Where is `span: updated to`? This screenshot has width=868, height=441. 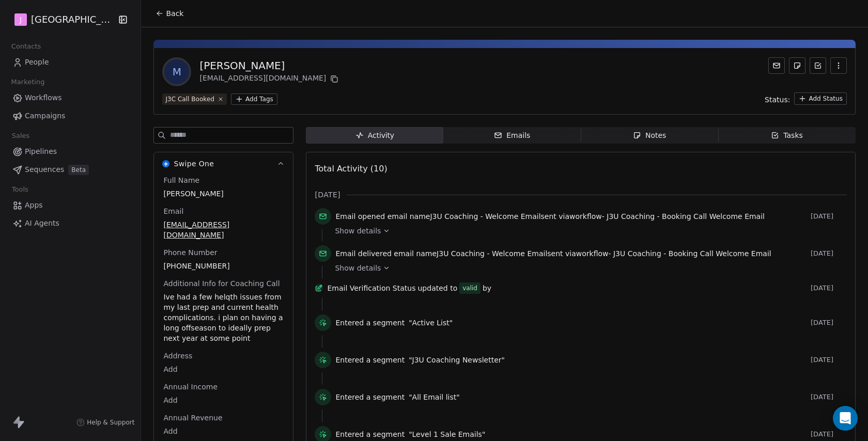 span: updated to is located at coordinates (437, 288).